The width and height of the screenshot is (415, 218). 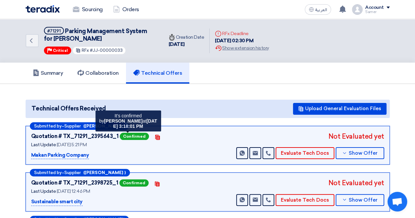 What do you see at coordinates (318, 10) in the screenshot?
I see `button: العربية` at bounding box center [318, 10].